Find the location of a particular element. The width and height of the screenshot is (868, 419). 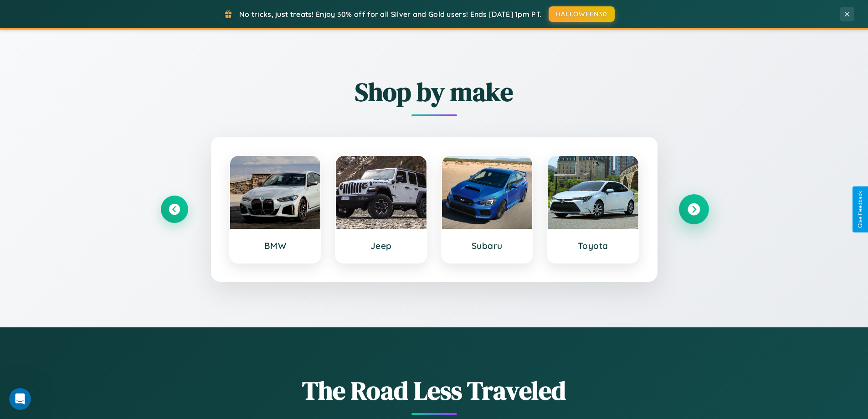

h2: Shop by make is located at coordinates (434, 92).